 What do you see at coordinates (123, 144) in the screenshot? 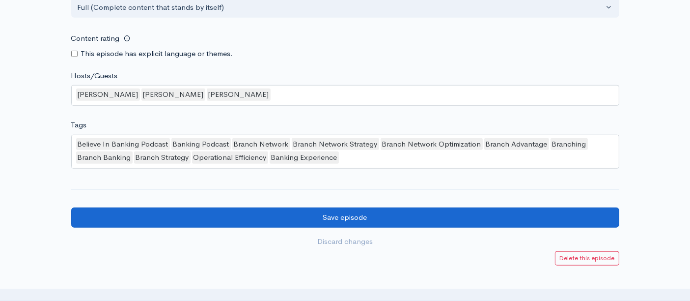
I see `div: Believe In Banking Podcast` at bounding box center [123, 144].